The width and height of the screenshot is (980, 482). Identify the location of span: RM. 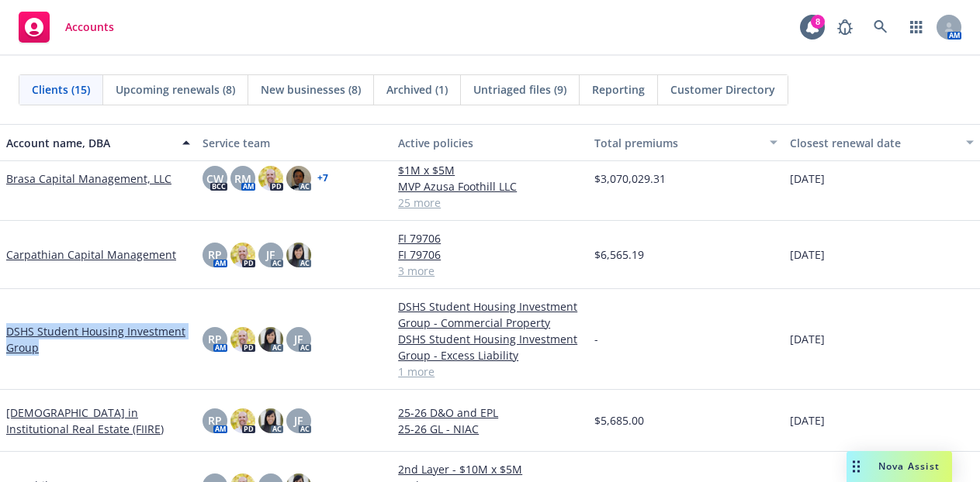
(243, 178).